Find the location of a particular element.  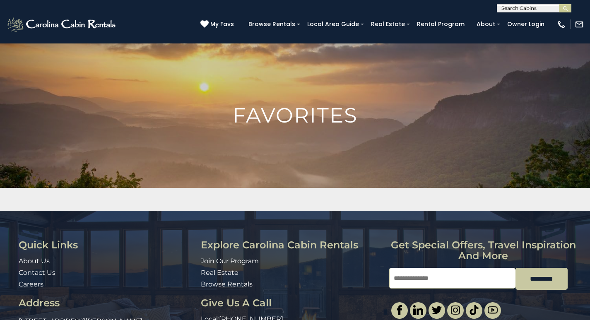

a: About is located at coordinates (486, 24).